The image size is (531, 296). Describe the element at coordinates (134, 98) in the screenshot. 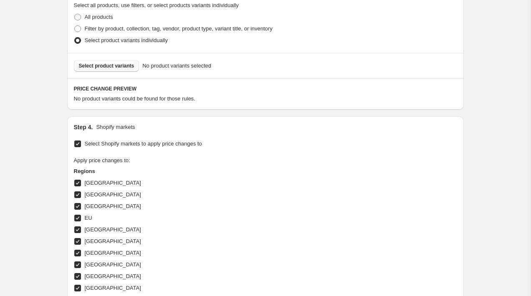

I see `span: No product variants could be found for those rules.` at that location.